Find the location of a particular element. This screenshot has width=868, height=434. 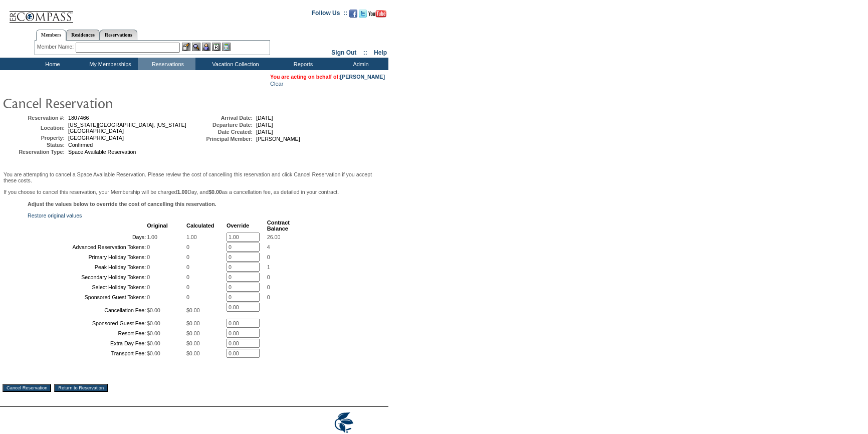

td: Cancellation Fee: is located at coordinates (87, 310).